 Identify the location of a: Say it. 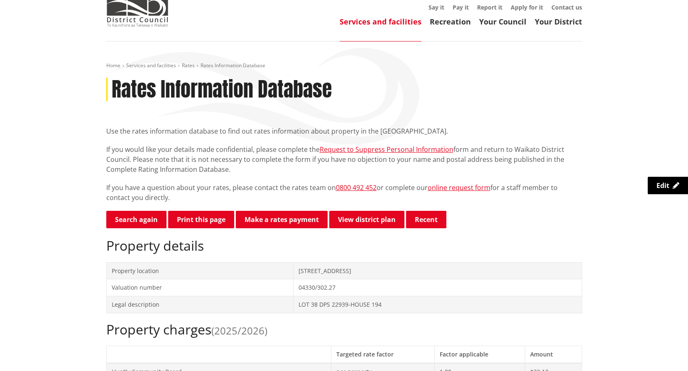
(436, 7).